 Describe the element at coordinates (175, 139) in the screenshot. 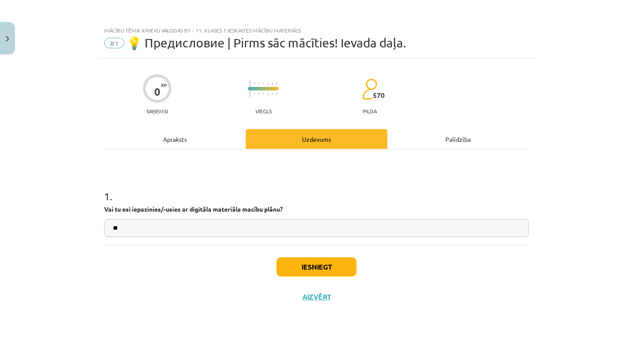

I see `div: Apraksts` at that location.